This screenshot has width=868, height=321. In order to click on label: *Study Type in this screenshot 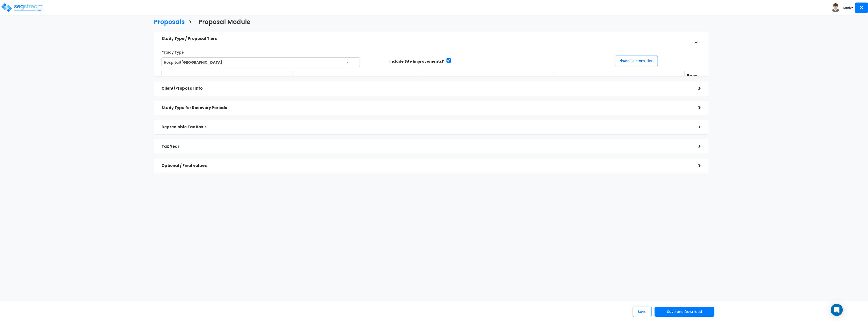, I will do `click(173, 51)`.